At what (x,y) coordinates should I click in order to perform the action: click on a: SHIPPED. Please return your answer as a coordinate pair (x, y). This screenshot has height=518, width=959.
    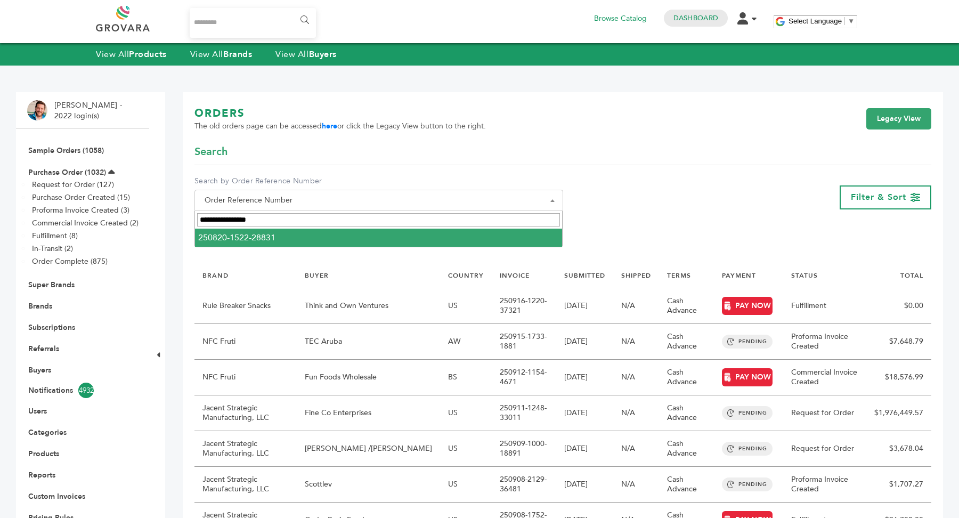
    Looking at the image, I should click on (636, 275).